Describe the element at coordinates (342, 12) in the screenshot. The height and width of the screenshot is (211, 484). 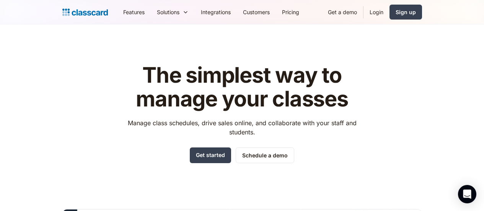
I see `a: Get a demo` at that location.